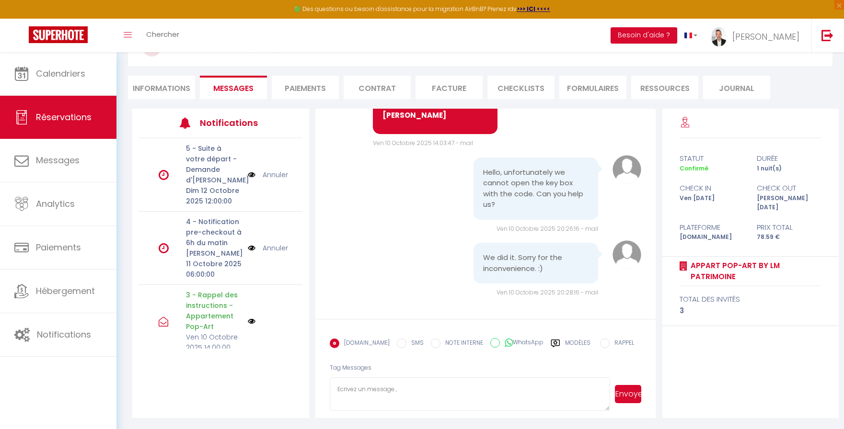  Describe the element at coordinates (214, 343) in the screenshot. I see `p: Ven 10 Octobre 2025 14:00:00` at that location.